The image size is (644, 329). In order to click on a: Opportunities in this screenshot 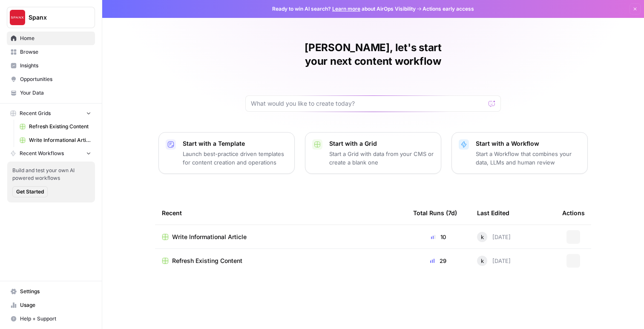, I will do `click(51, 79)`.